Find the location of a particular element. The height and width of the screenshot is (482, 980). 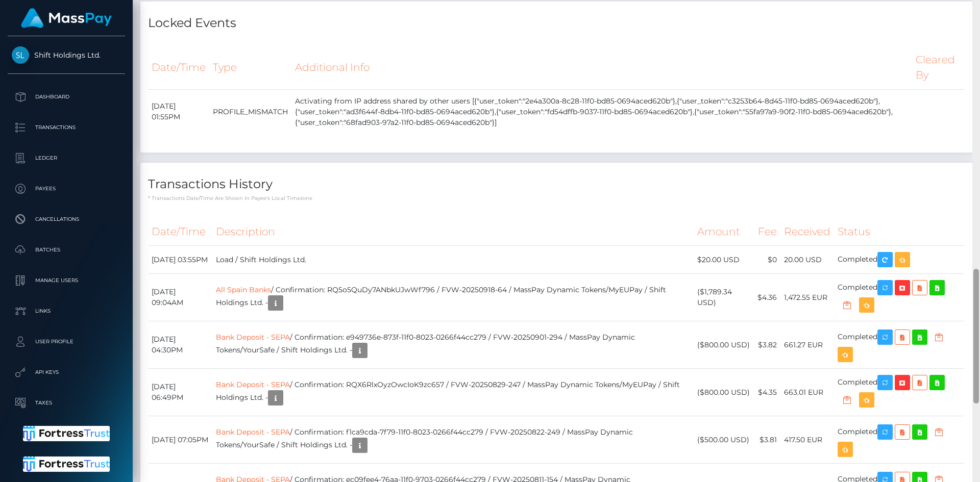

th: Status is located at coordinates (899, 232).